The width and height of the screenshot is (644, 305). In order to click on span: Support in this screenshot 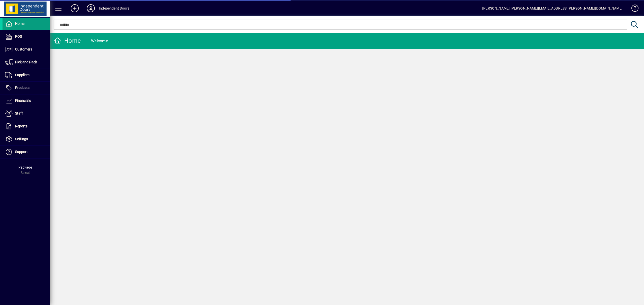, I will do `click(21, 152)`.